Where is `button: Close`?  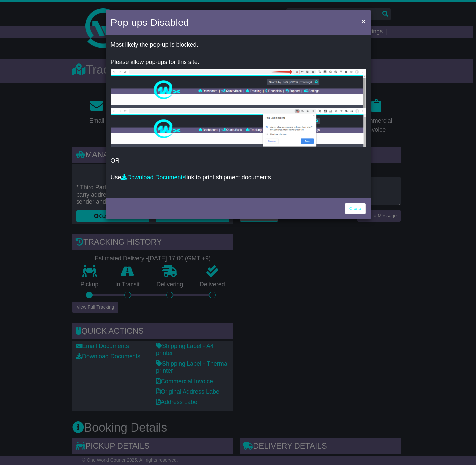 button: Close is located at coordinates (363, 21).